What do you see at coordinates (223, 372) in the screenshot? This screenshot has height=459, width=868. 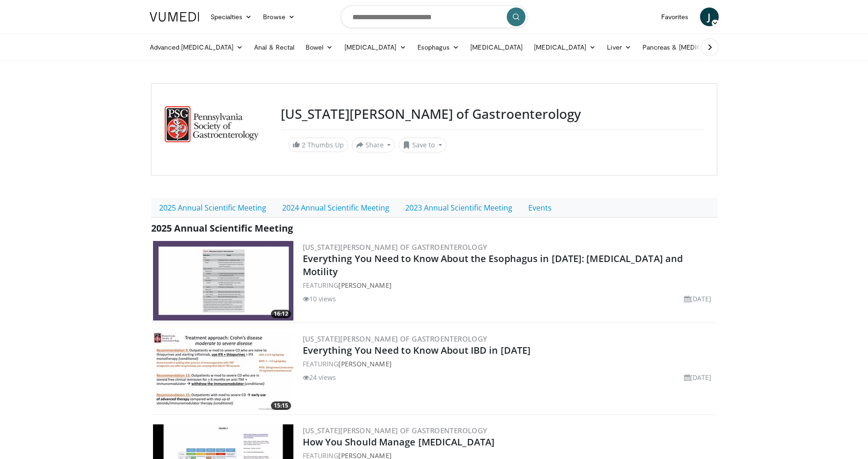 I see `img: a18352b6-6b8e-4884-971d-bfda5ef18e84.300x170_q85_crop-smart_upscale.jpg` at bounding box center [223, 372].